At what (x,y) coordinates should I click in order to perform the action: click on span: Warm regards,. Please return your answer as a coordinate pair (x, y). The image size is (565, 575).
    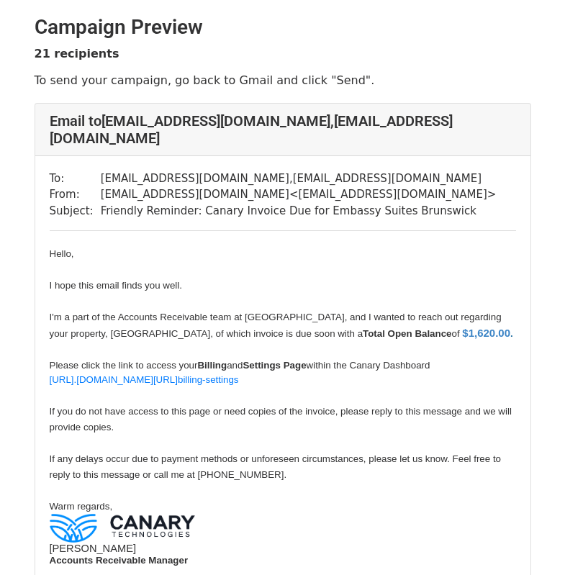
    Looking at the image, I should click on (81, 506).